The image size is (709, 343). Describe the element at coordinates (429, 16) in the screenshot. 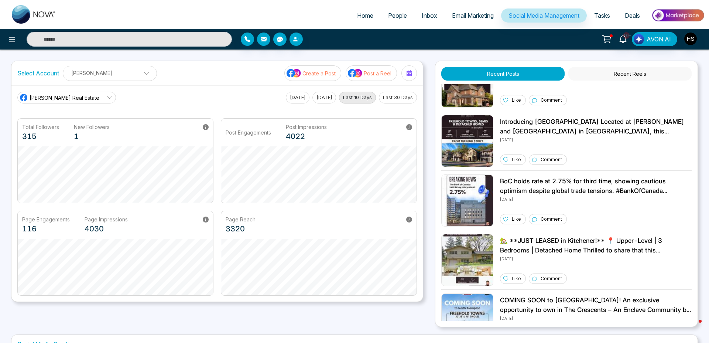

I see `a: Inbox` at that location.